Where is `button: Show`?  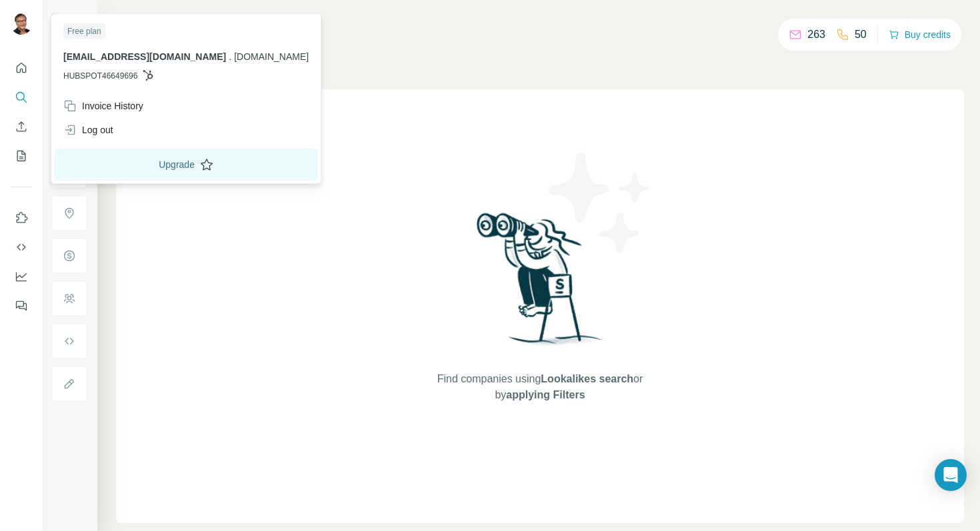
button: Show is located at coordinates (69, 18).